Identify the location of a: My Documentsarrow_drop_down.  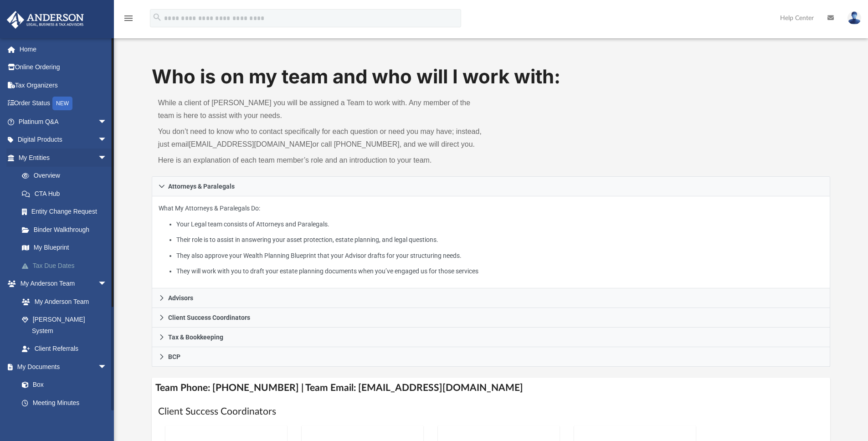
(61, 367).